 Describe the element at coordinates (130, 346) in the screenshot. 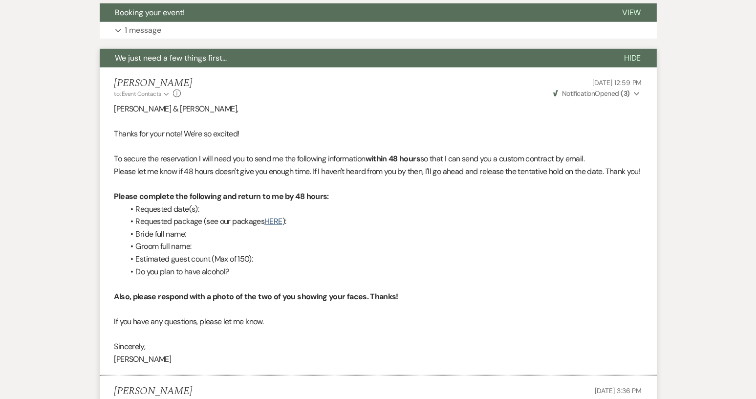

I see `span: Sincerely,` at that location.